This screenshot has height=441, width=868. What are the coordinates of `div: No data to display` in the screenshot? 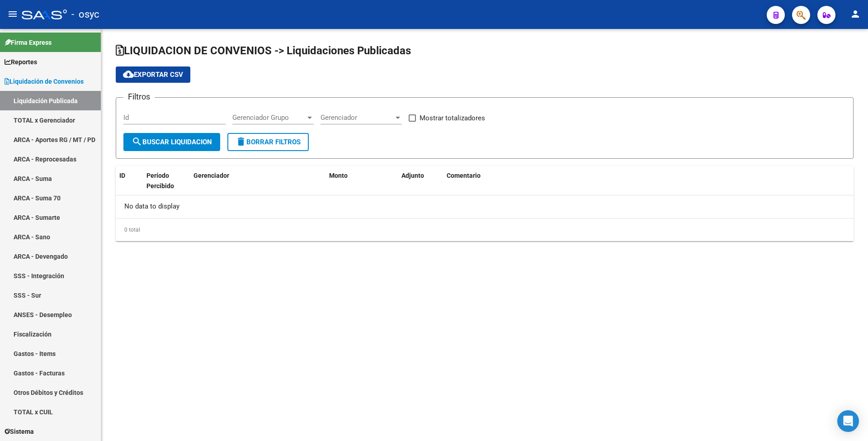 It's located at (485, 207).